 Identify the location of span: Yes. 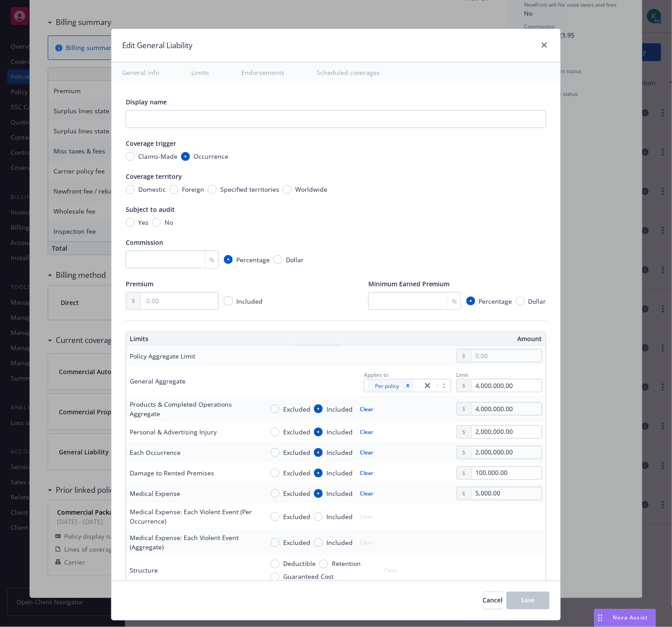
(143, 222).